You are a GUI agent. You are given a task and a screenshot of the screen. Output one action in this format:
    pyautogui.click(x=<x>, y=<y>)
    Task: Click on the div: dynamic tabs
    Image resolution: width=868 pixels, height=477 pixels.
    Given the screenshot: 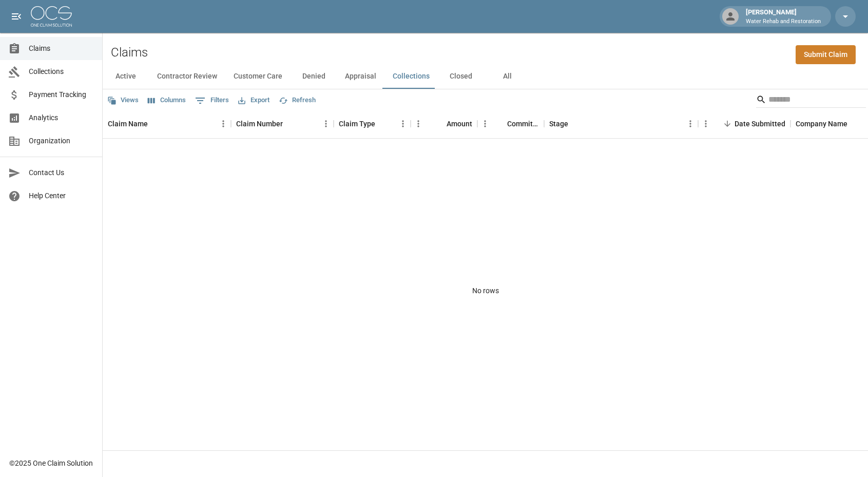 What is the action you would take?
    pyautogui.click(x=485, y=77)
    